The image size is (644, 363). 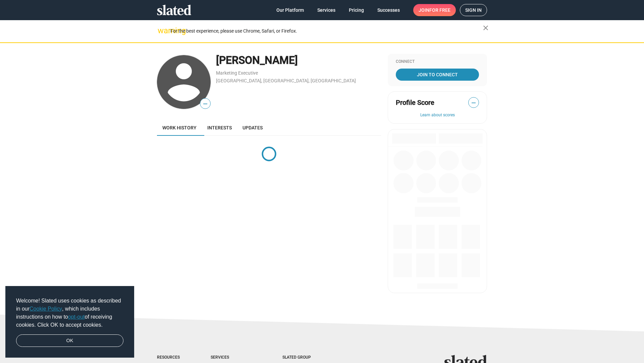 What do you see at coordinates (438, 75) in the screenshot?
I see `span: Join To Connect` at bounding box center [438, 75].